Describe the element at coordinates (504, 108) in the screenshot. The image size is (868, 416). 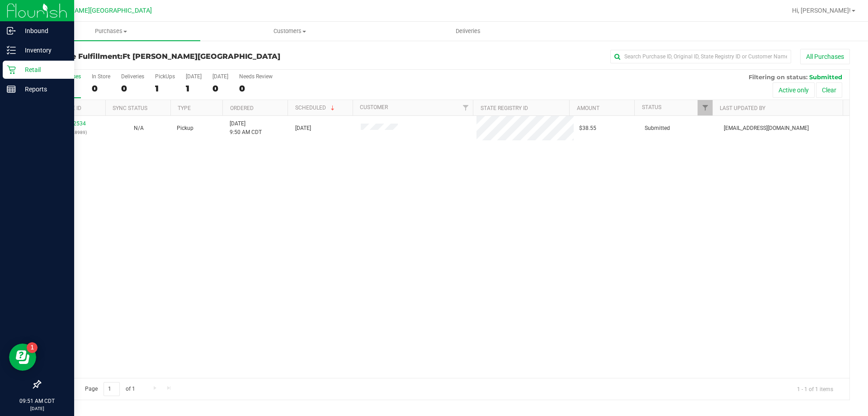
I see `a: State Registry ID` at that location.